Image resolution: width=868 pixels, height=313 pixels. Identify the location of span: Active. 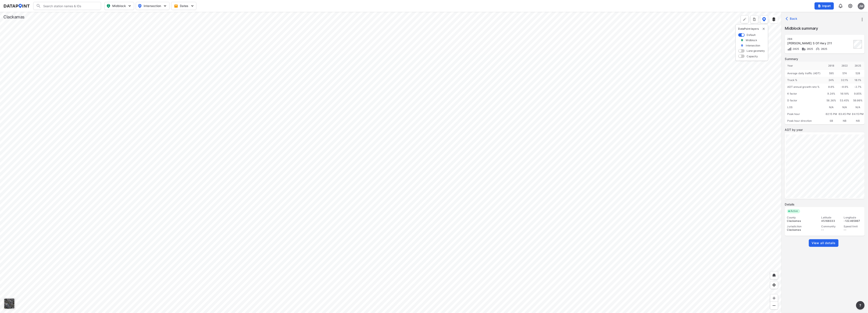
(795, 212).